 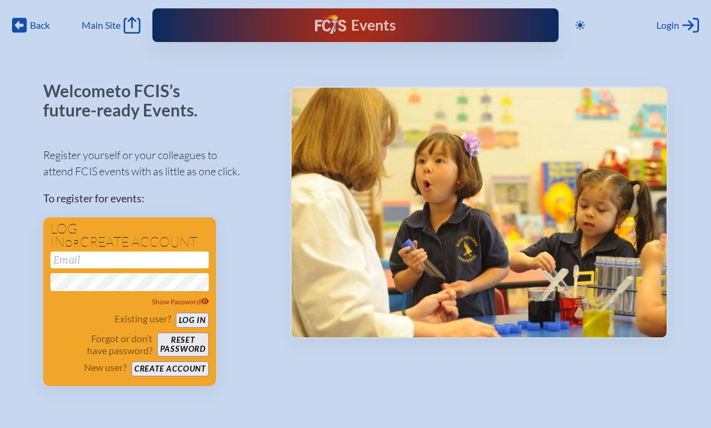 What do you see at coordinates (101, 25) in the screenshot?
I see `span: Main Site` at bounding box center [101, 25].